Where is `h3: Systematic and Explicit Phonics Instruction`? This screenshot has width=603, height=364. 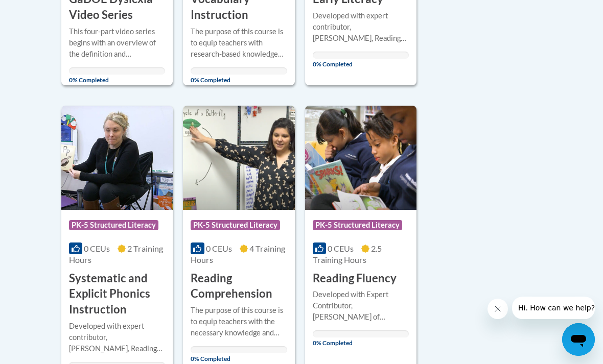
h3: Systematic and Explicit Phonics Instruction is located at coordinates (117, 294).